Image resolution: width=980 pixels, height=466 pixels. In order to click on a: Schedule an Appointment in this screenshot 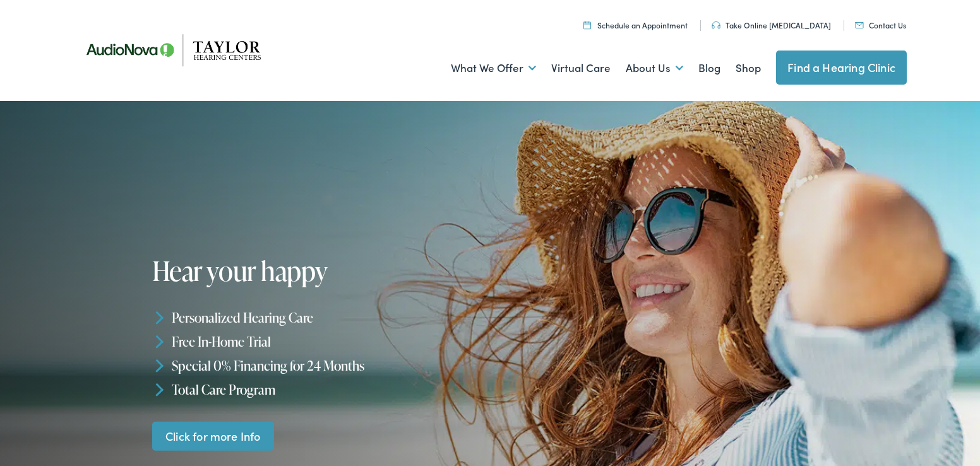, I will do `click(635, 24)`.